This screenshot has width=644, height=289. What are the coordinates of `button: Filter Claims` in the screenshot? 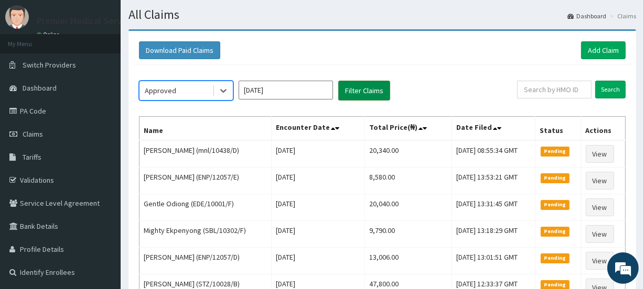 It's located at (364, 91).